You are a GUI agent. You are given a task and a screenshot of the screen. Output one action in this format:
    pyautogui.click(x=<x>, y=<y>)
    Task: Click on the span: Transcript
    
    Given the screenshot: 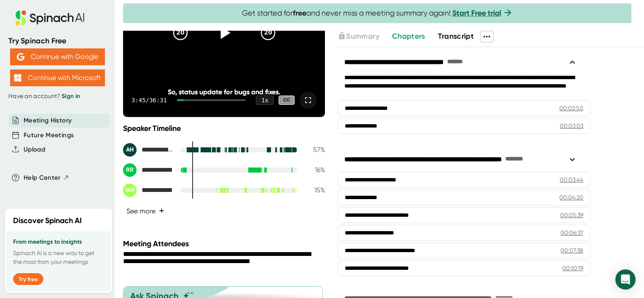 What is the action you would take?
    pyautogui.click(x=456, y=36)
    